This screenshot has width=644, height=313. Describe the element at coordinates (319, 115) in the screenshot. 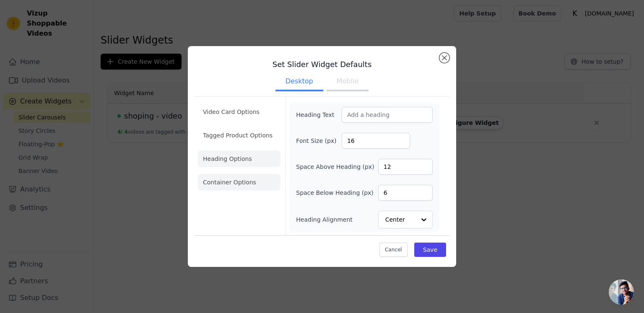

I see `label: Heading Text` at that location.